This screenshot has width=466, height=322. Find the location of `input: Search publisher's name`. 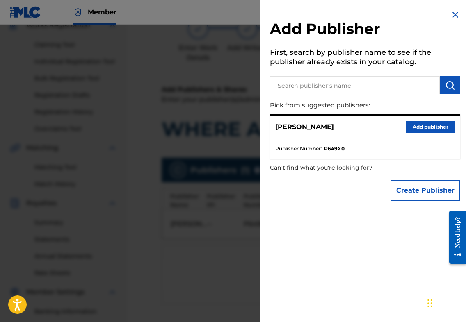

input: Search publisher's name is located at coordinates (355, 85).